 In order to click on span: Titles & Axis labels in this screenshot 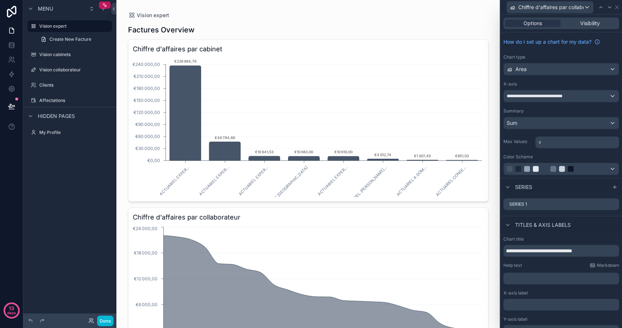, I will do `click(543, 225)`.